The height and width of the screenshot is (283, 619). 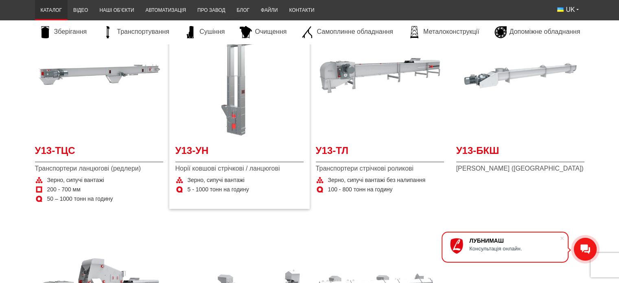 What do you see at coordinates (81, 10) in the screenshot?
I see `a: Відео` at bounding box center [81, 10].